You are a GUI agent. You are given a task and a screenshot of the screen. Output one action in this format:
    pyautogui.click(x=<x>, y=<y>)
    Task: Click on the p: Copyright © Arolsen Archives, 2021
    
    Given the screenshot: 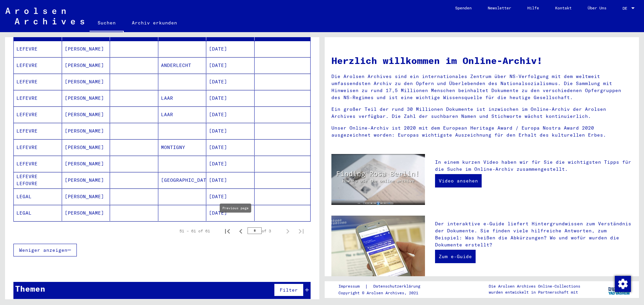 What is the action you would take?
    pyautogui.click(x=384, y=293)
    